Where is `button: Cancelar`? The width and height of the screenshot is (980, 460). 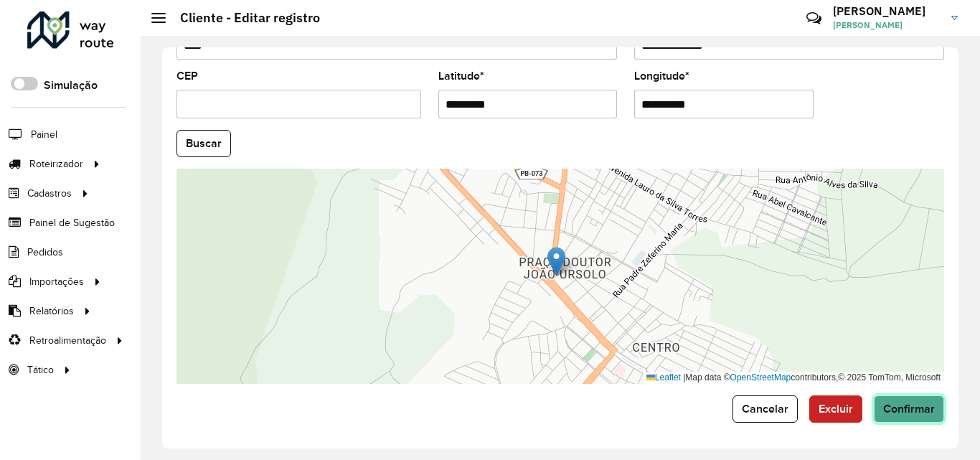 button: Cancelar is located at coordinates (765, 409).